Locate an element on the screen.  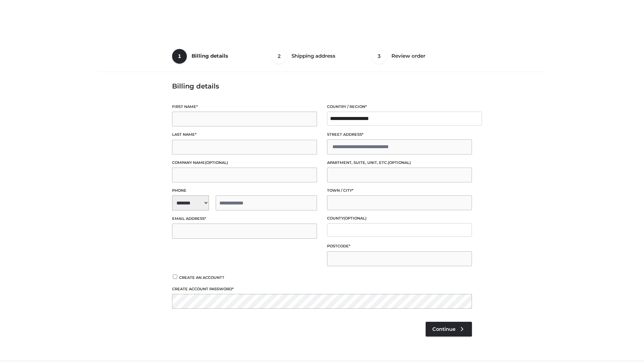
label: Last name is located at coordinates (245, 134).